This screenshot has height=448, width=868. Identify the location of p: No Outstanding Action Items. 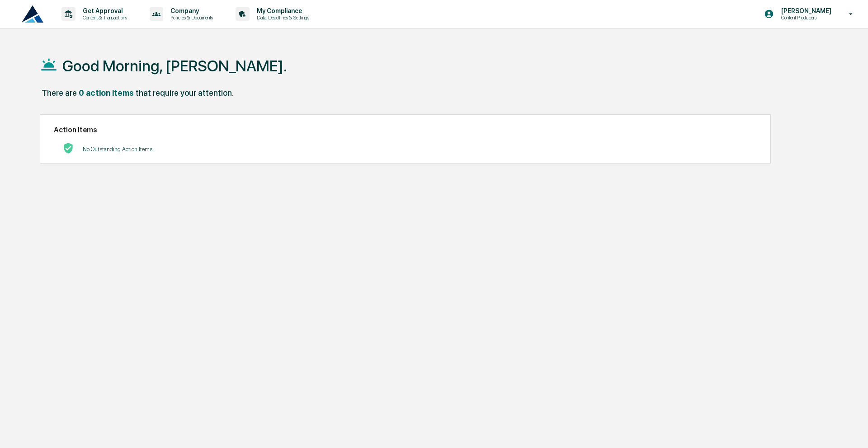
(117, 149).